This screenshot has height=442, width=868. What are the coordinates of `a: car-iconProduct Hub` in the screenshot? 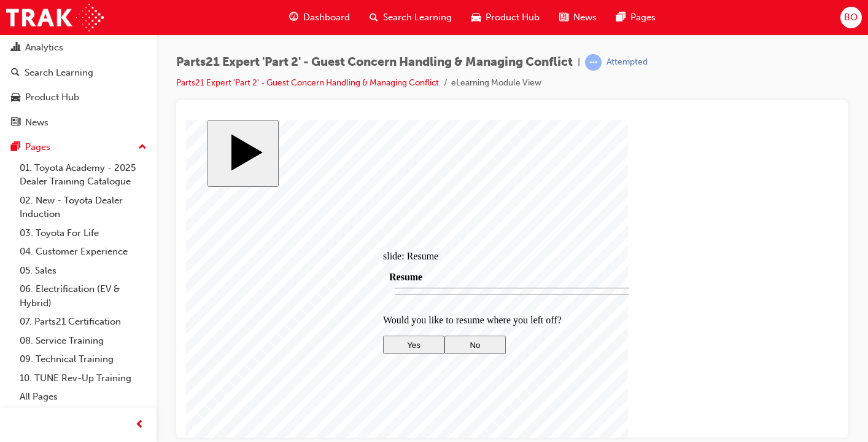 It's located at (505, 17).